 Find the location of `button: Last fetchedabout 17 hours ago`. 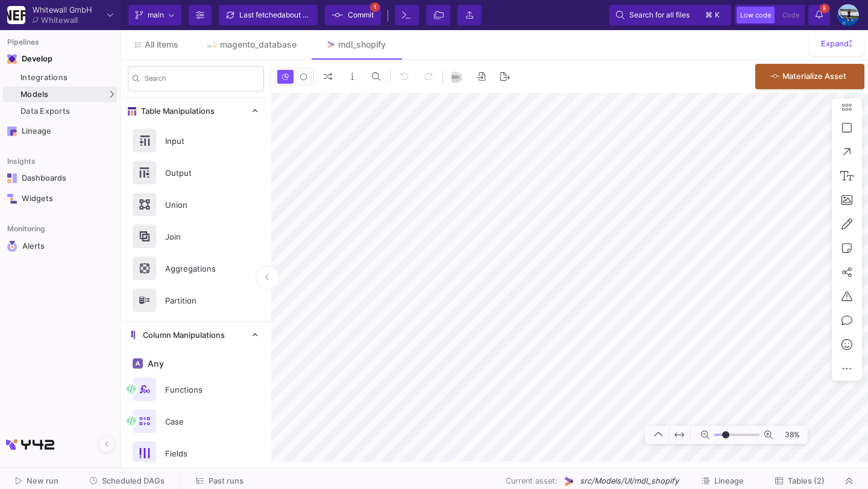

button: Last fetchedabout 17 hours ago is located at coordinates (268, 15).